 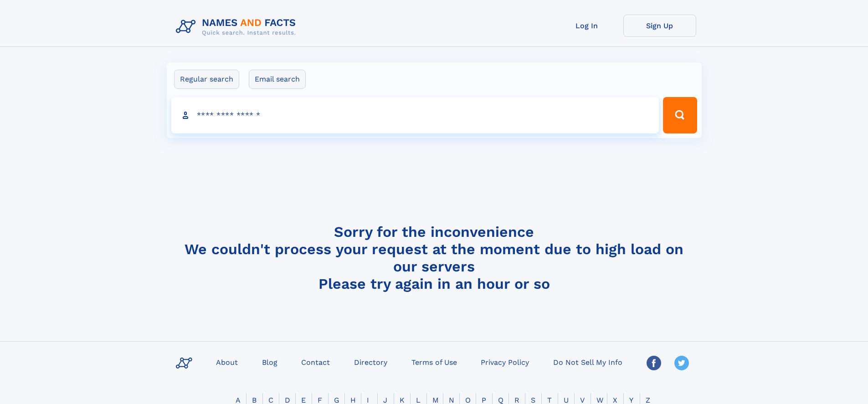 I want to click on a: Blog, so click(x=270, y=362).